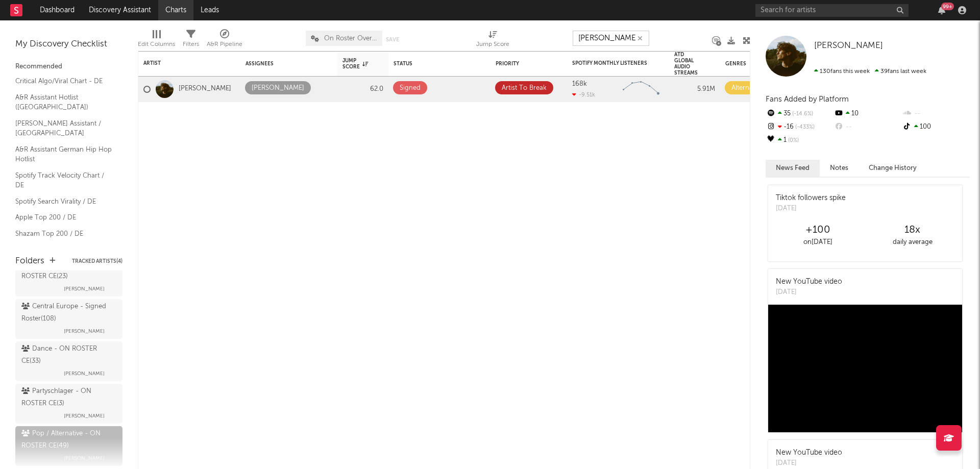  What do you see at coordinates (912, 231) in the screenshot?
I see `div: 18 x` at bounding box center [912, 231].